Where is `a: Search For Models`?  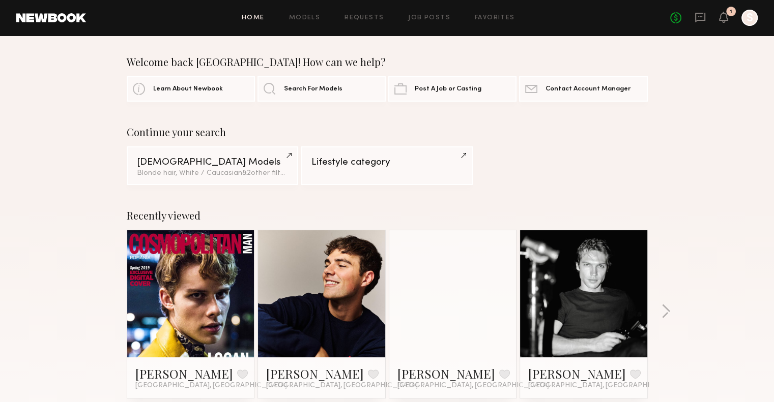
a: Search For Models is located at coordinates (321, 89).